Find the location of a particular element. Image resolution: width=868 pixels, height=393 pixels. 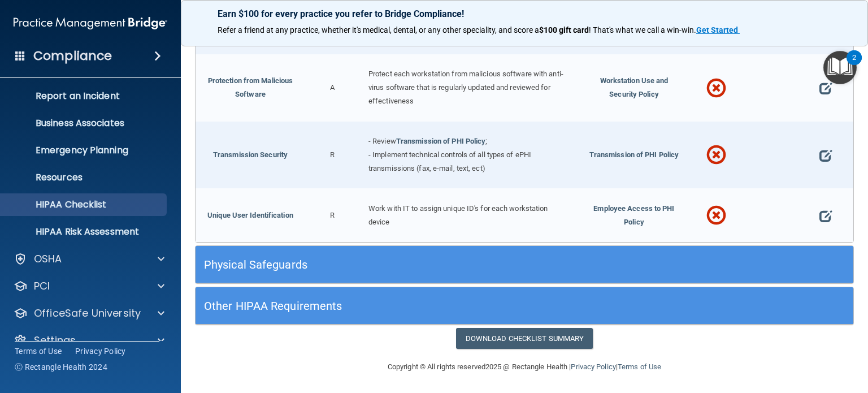

p: HIPAA Risk Assessment is located at coordinates (84, 232).